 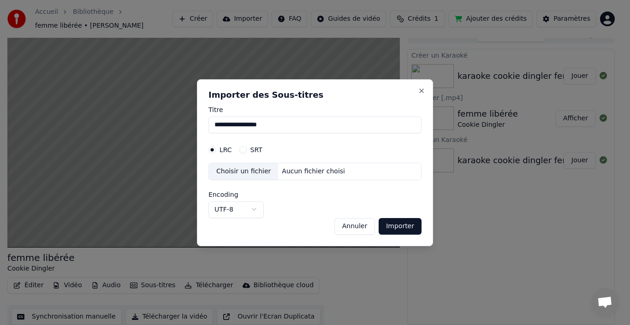 What do you see at coordinates (315, 95) in the screenshot?
I see `h2: Importer des Sous-titres` at bounding box center [315, 95].